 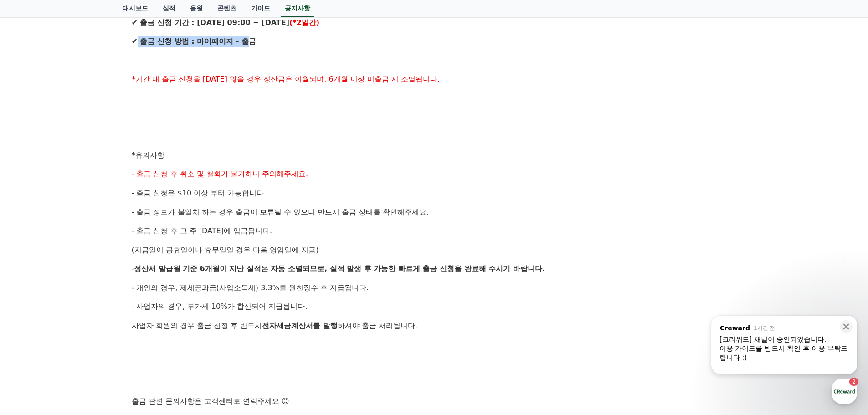 What do you see at coordinates (32, 300) in the screenshot?
I see `a: 홈` at bounding box center [32, 300].